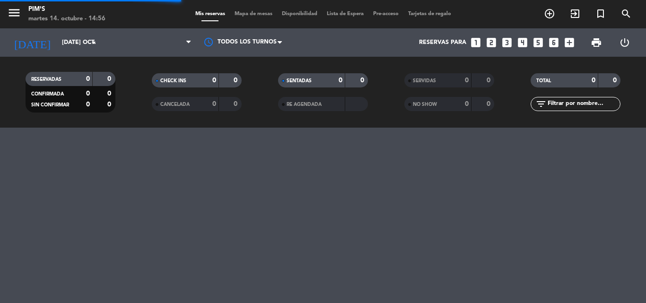 The height and width of the screenshot is (303, 646). I want to click on i: search, so click(626, 14).